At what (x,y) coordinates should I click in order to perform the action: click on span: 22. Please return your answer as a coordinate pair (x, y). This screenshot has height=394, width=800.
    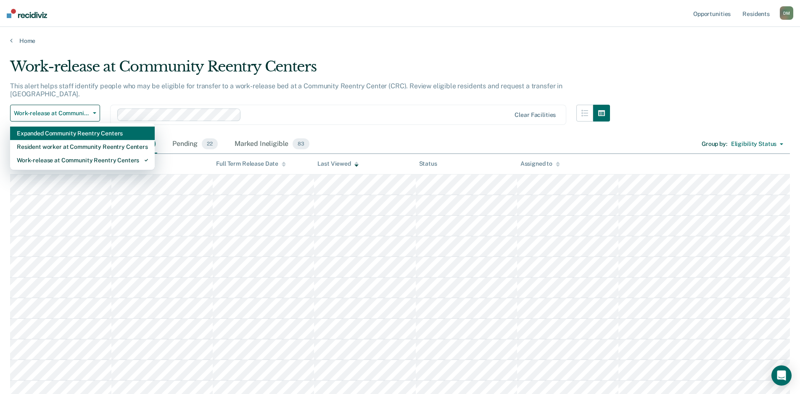
    Looking at the image, I should click on (210, 144).